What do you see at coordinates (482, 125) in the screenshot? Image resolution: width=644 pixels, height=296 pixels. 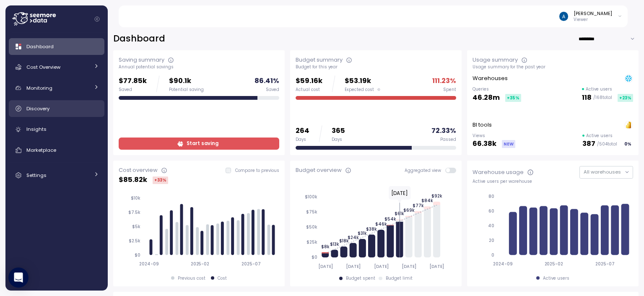 I see `p: BI tools` at bounding box center [482, 125].